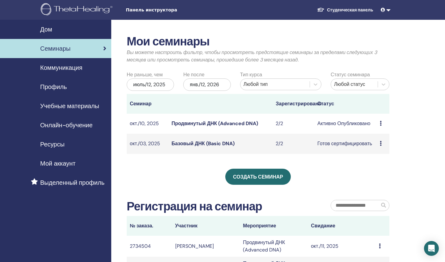 This screenshot has width=445, height=262. What do you see at coordinates (293, 104) in the screenshot?
I see `th: Зарегистрировано` at bounding box center [293, 104].